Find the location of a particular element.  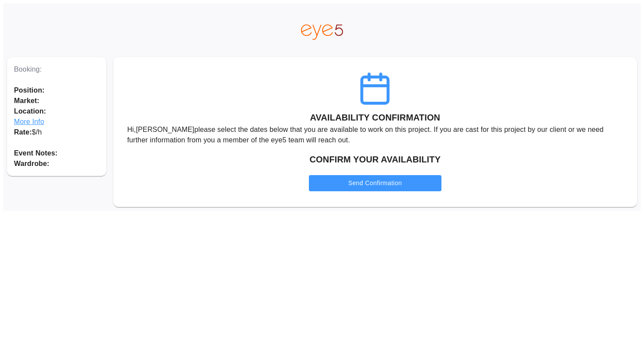

h6: AVAILABILITY CONFIRMATION is located at coordinates (375, 117).